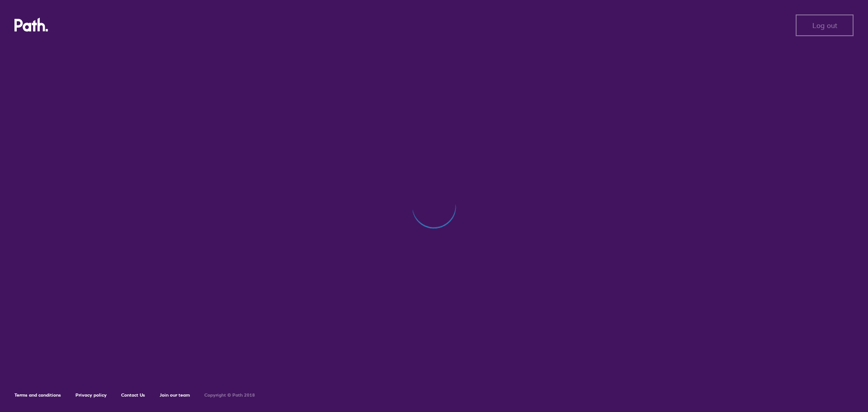 This screenshot has height=412, width=868. What do you see at coordinates (38, 394) in the screenshot?
I see `a: Terms and conditions` at bounding box center [38, 394].